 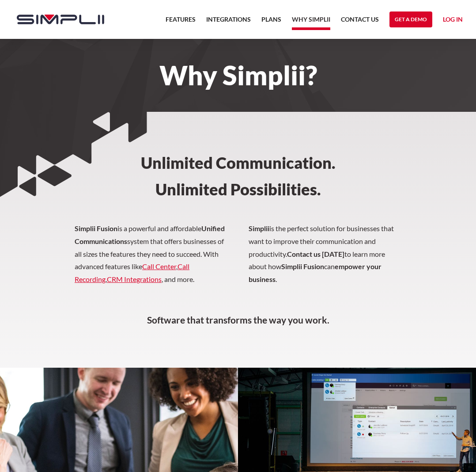 I want to click on a: Why Simplii, so click(x=311, y=22).